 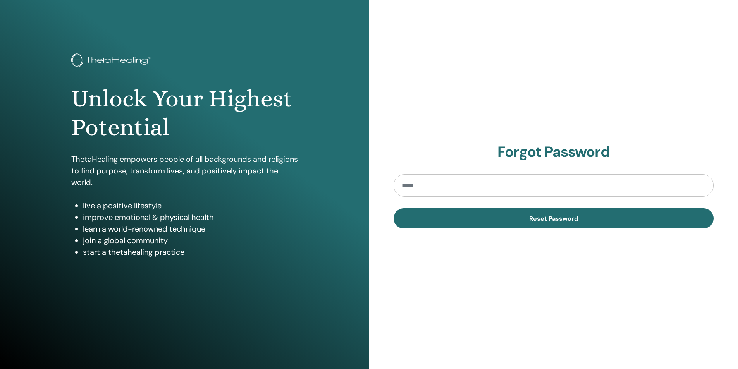 I want to click on button: Reset Password, so click(x=554, y=219).